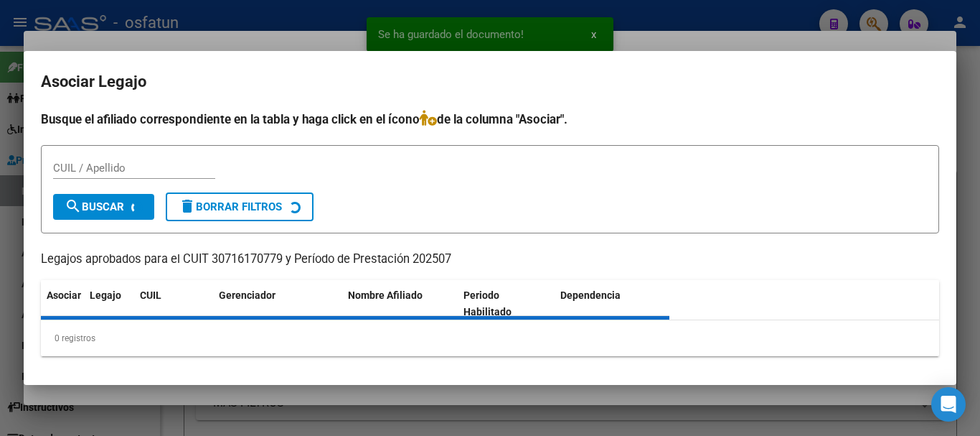  Describe the element at coordinates (490, 82) in the screenshot. I see `h2: Asociar Legajo` at that location.